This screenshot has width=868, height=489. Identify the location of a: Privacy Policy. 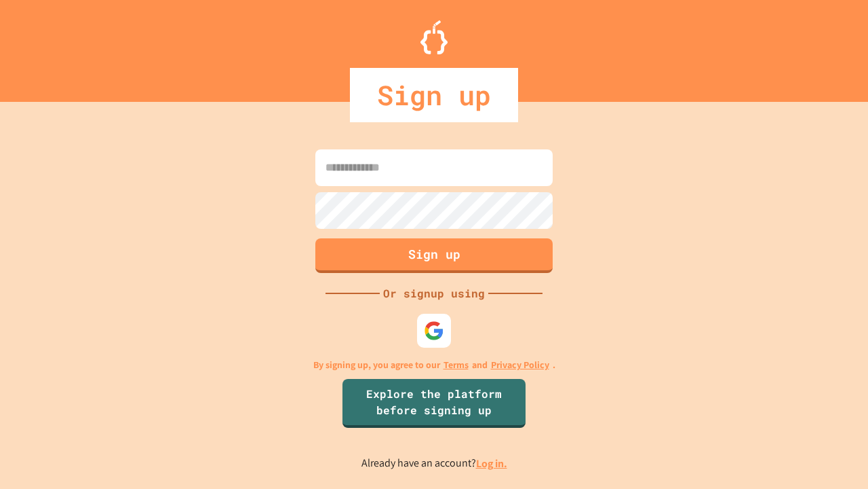
(520, 365).